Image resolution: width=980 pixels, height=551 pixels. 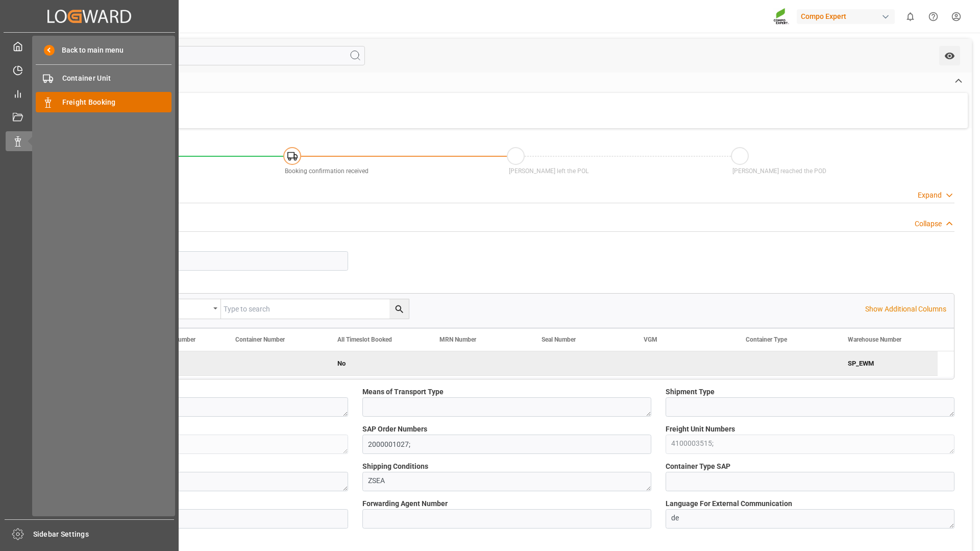 I want to click on span: All Timeslot Booked, so click(x=364, y=339).